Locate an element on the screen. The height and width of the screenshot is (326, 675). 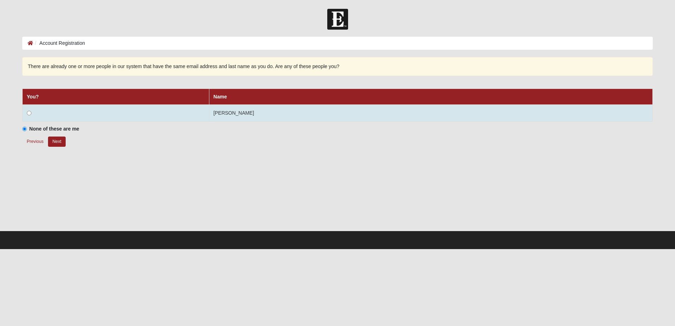
div: There are already one or more people in our system that have the same email address and last name... is located at coordinates (338, 66).